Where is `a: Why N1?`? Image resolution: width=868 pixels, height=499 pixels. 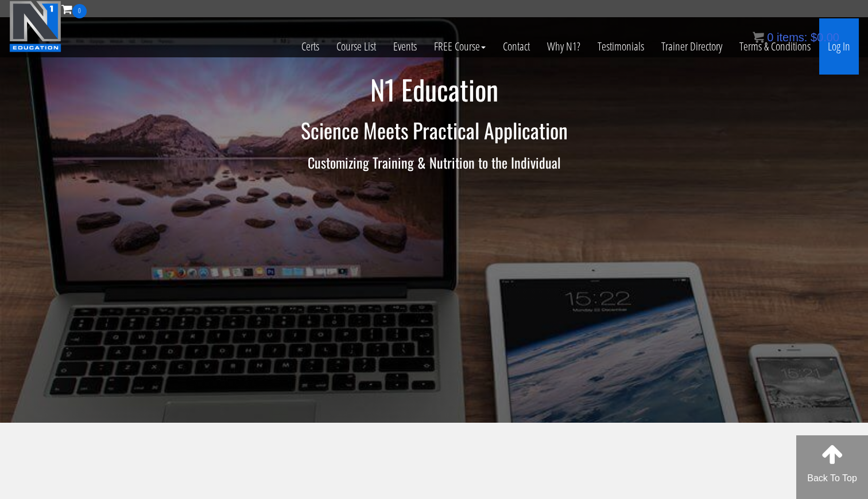 a: Why N1? is located at coordinates (564, 46).